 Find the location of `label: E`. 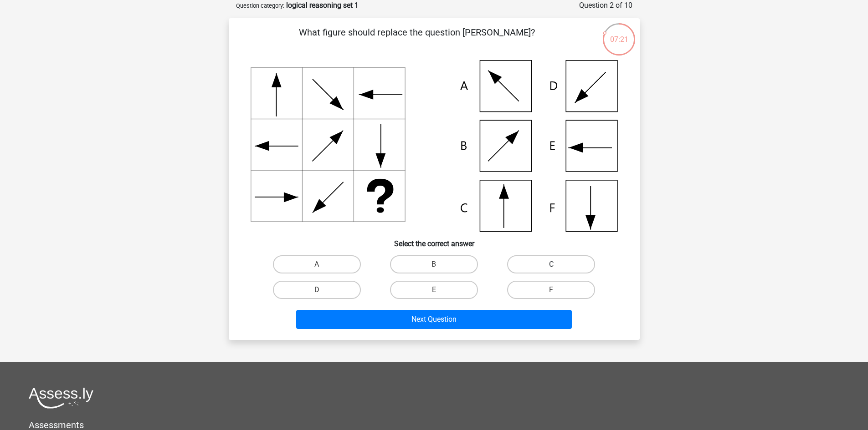

label: E is located at coordinates (434, 290).